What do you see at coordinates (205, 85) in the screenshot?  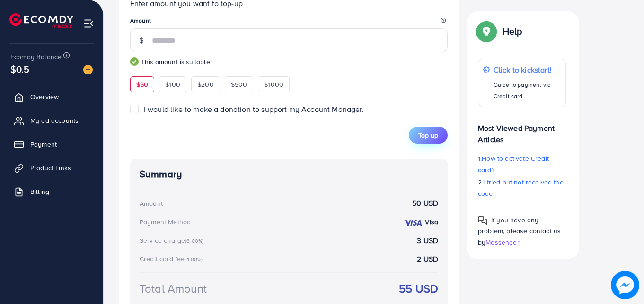 I see `span: $200` at bounding box center [205, 85].